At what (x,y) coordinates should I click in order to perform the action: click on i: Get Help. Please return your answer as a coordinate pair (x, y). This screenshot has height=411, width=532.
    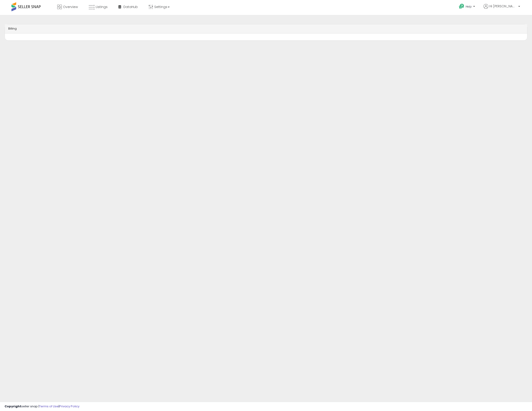
    Looking at the image, I should click on (462, 6).